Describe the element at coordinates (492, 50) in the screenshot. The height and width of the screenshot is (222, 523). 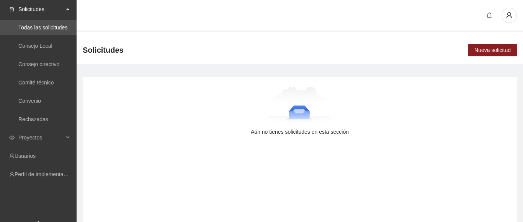
I see `span: Nueva solicitud` at that location.